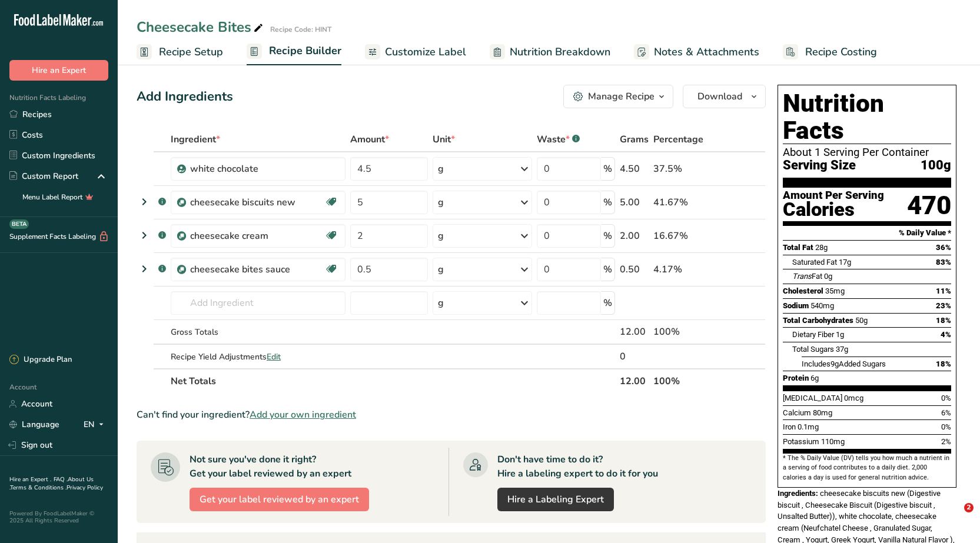 Image resolution: width=980 pixels, height=543 pixels. I want to click on a: Notes & Attachments, so click(696, 52).